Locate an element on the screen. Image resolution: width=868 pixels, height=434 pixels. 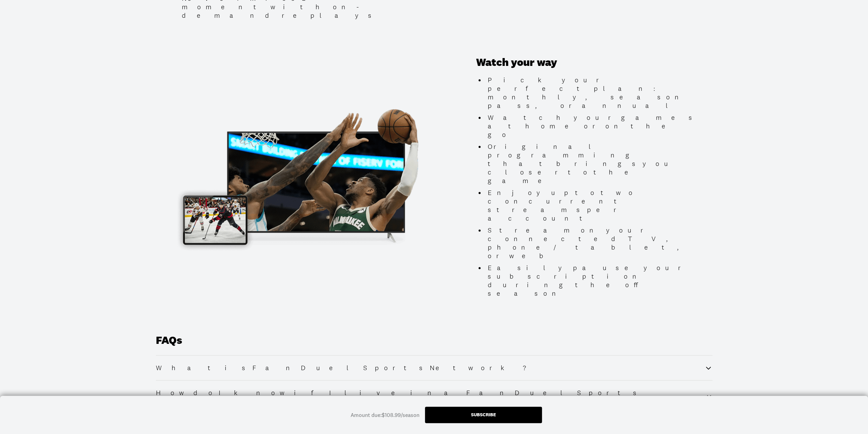
h3: Watch your way is located at coordinates (587, 62).